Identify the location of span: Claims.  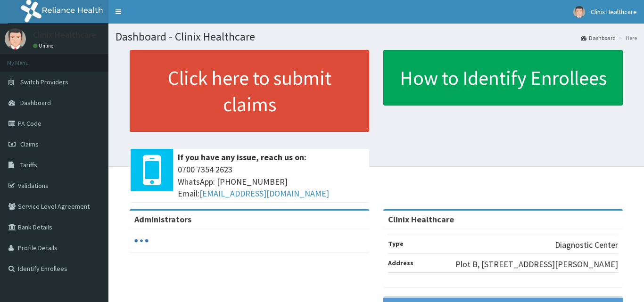
(29, 144).